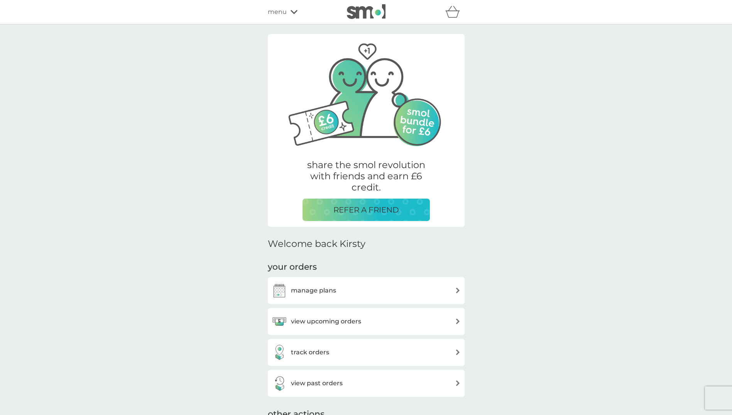 The image size is (732, 415). What do you see at coordinates (317, 244) in the screenshot?
I see `h2: Welcome back Kirsty` at bounding box center [317, 244].